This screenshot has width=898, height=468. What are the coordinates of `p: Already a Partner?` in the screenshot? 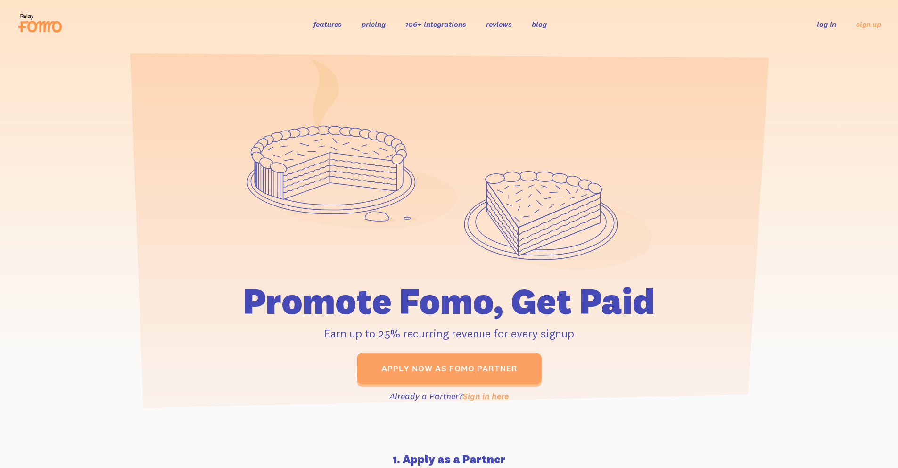 It's located at (449, 396).